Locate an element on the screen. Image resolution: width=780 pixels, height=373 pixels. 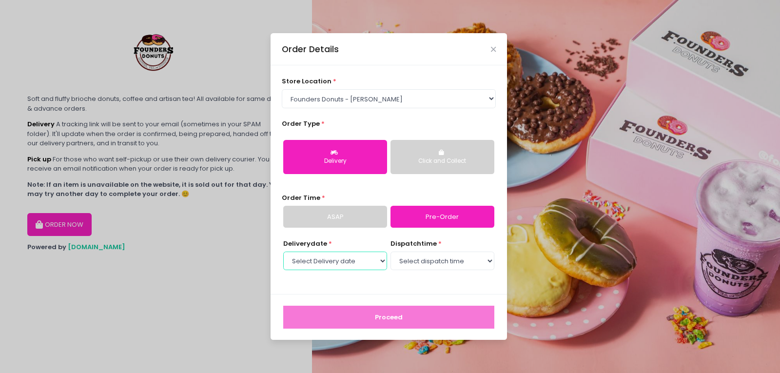
span: Order Type is located at coordinates (301, 123).